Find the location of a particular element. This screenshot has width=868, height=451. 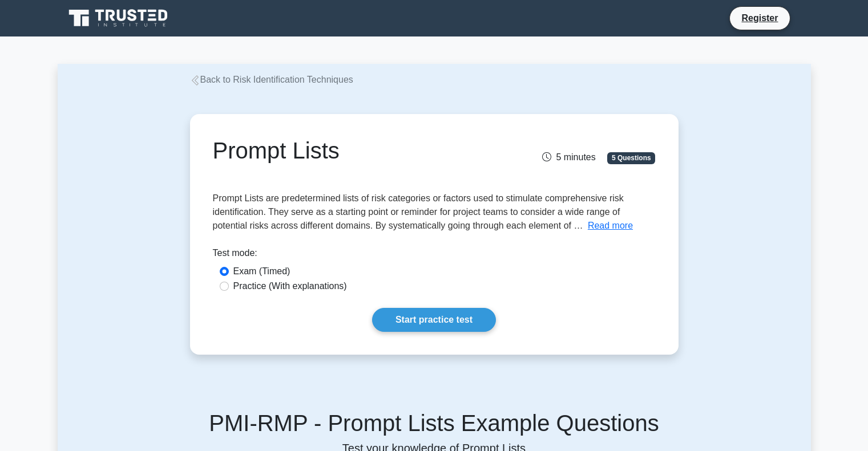

a: Start practice test is located at coordinates (433, 320).